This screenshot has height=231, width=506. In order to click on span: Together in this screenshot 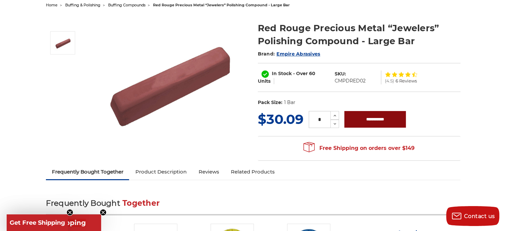, I will do `click(141, 203)`.